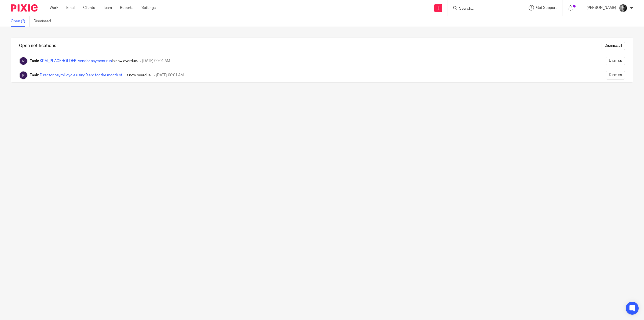 The height and width of the screenshot is (320, 644). Describe the element at coordinates (613, 46) in the screenshot. I see `input: Dismiss all` at that location.